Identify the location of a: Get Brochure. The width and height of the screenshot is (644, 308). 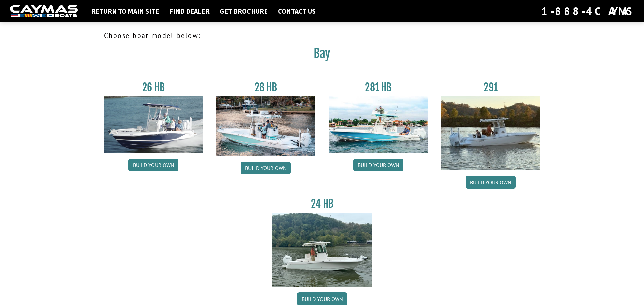
(244, 12).